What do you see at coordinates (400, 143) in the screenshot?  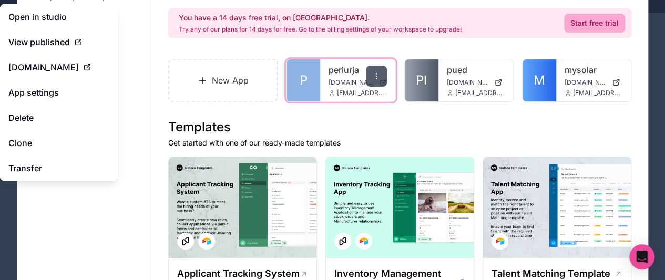 I see `p: Get started with one of our ready-made templates` at bounding box center [400, 143].